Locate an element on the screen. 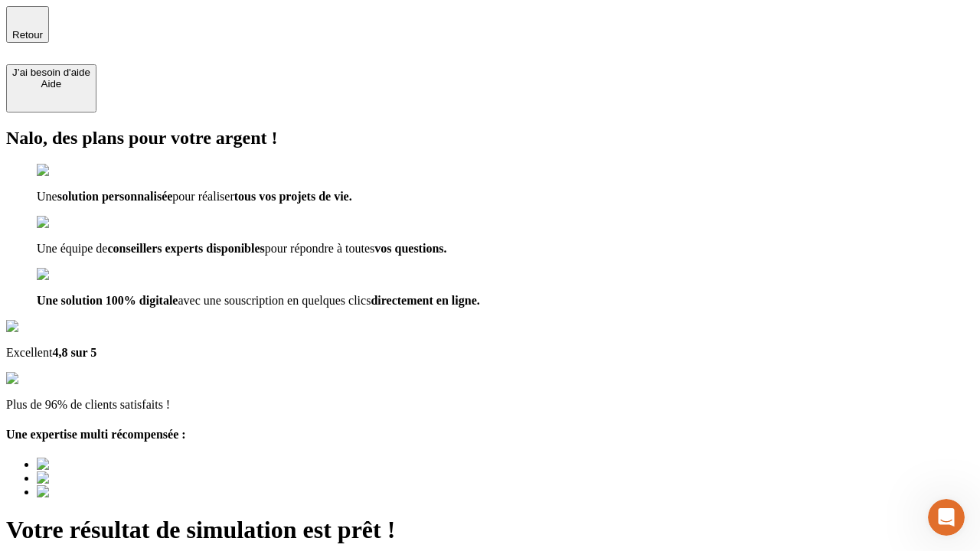 The image size is (980, 551). div: J’ai besoin d'aide is located at coordinates (51, 72).